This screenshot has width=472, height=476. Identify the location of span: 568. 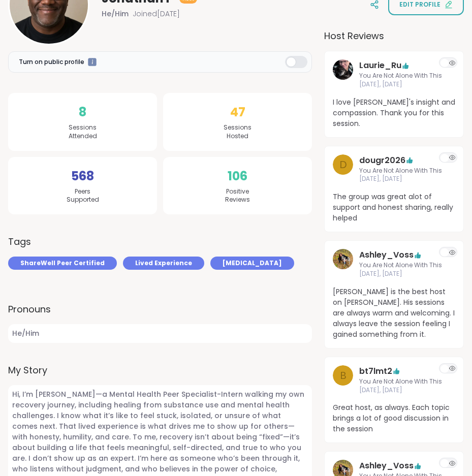
(83, 177).